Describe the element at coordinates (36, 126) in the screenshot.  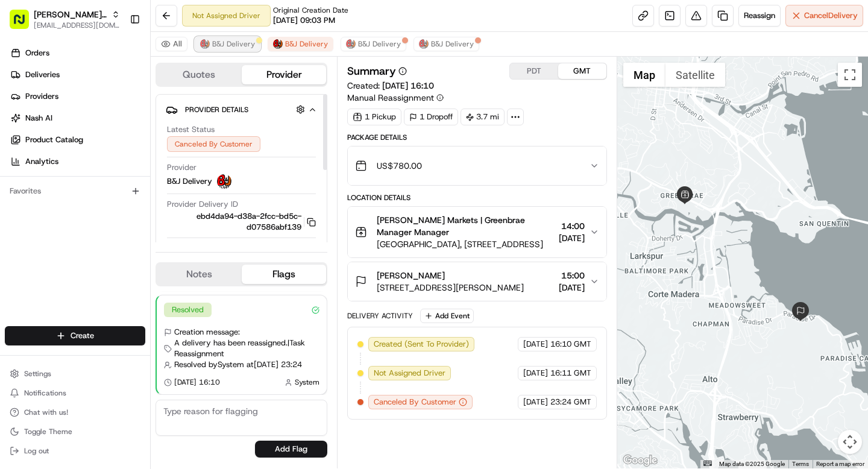
I see `img: 4920774857489_3d7f54699973ba98c624_72.jpg` at that location.